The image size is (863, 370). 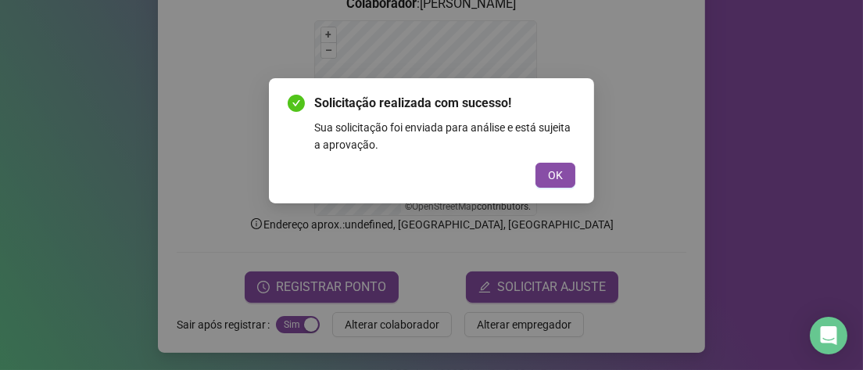 What do you see at coordinates (555, 175) in the screenshot?
I see `span: OK` at bounding box center [555, 175].